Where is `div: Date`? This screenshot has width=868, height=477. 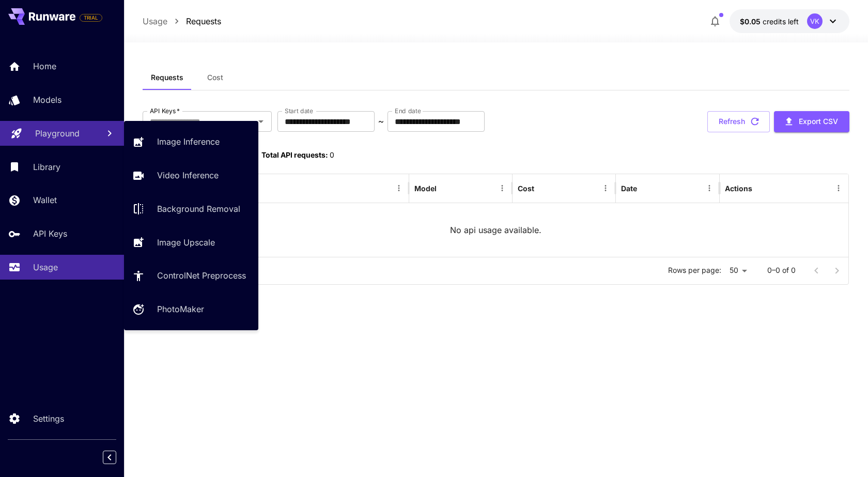
div: Date is located at coordinates (629, 188).